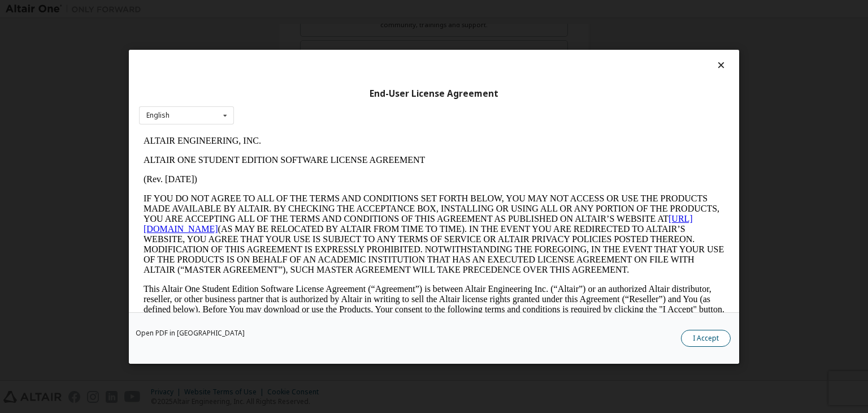 The height and width of the screenshot is (413, 868). I want to click on p: ALTAIR ENGINEERING, INC., so click(295, 9).